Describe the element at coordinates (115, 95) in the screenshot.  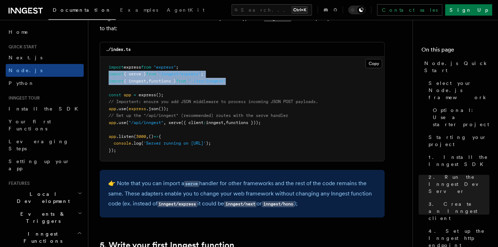
I see `span: const` at that location.